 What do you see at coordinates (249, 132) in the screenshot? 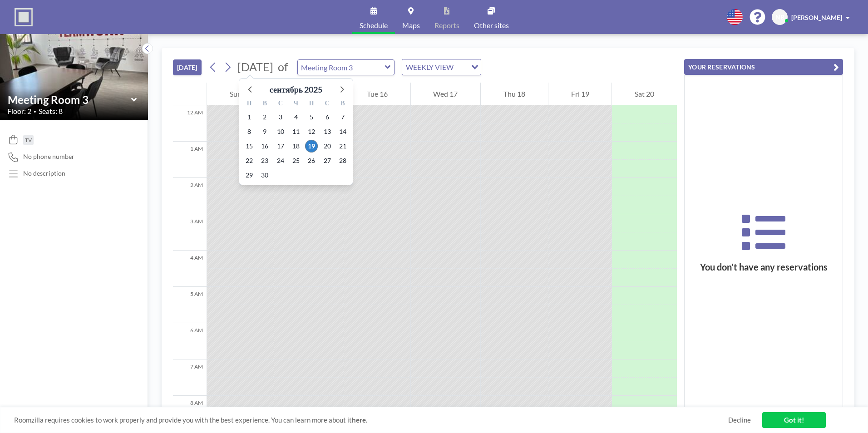
I see `span: понедельник, 8 сентября 2025 г.` at bounding box center [249, 132].